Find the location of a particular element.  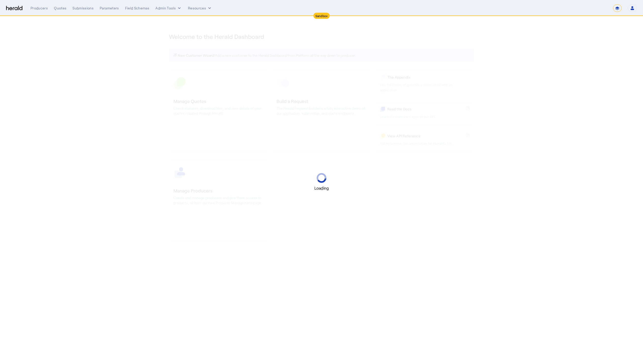

div: Sandbox is located at coordinates (321, 16).